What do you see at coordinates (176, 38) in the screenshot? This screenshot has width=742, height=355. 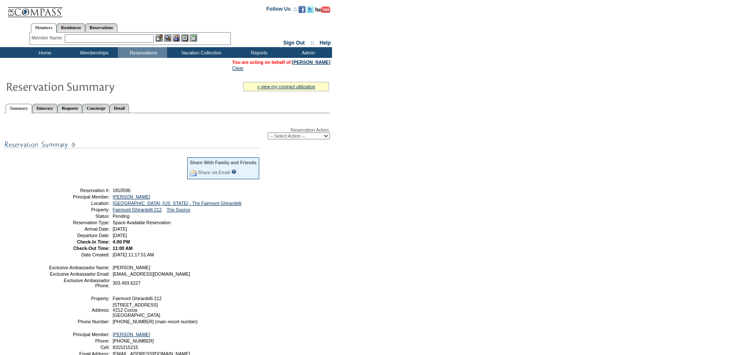 I see `img: Impersonate` at bounding box center [176, 38].